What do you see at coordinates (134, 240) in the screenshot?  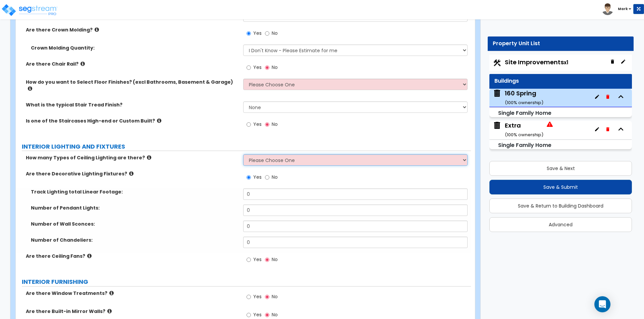 I see `label: Number of Chandeliers:` at bounding box center [134, 240].